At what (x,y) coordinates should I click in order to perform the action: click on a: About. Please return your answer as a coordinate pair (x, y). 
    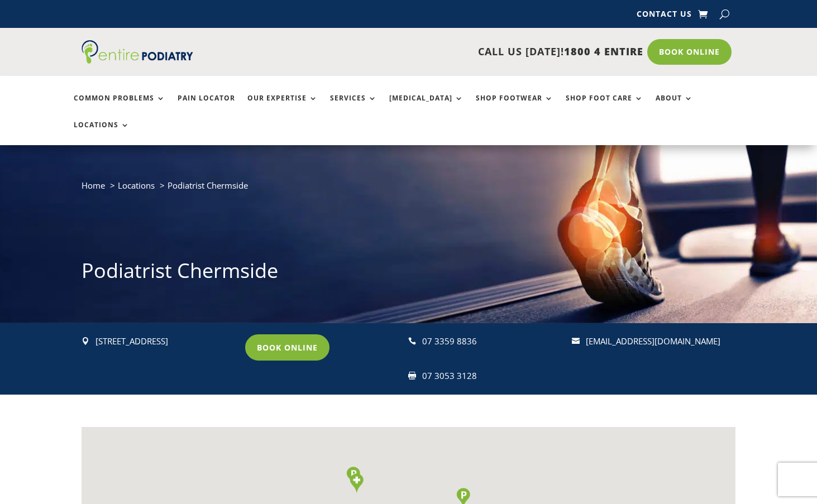
    Looking at the image, I should click on (674, 106).